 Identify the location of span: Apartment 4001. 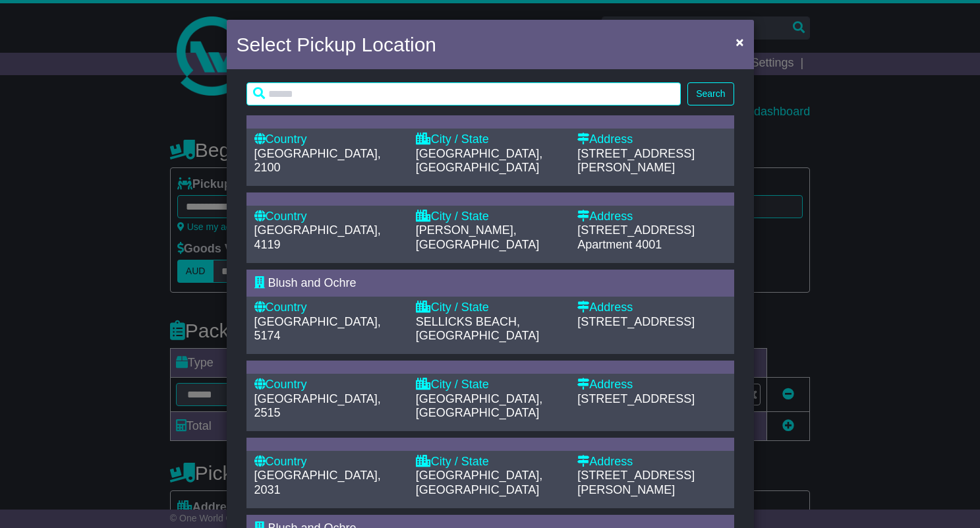
(619, 244).